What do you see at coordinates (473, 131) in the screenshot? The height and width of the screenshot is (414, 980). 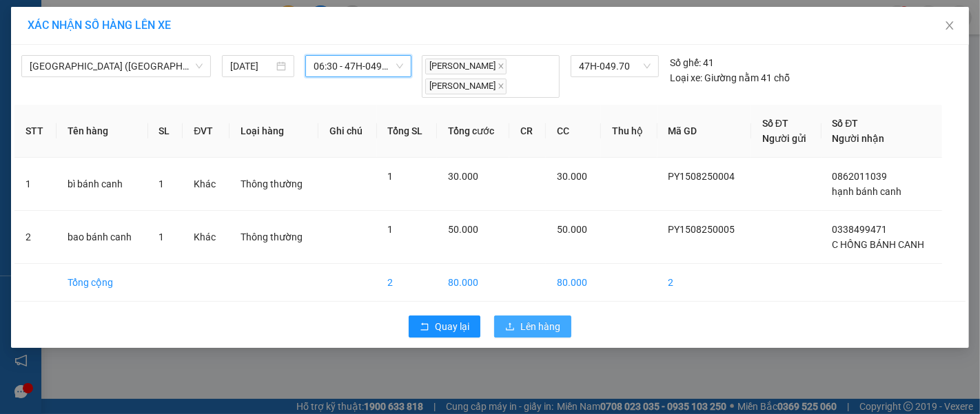 I see `th: Tổng cước` at bounding box center [473, 131].